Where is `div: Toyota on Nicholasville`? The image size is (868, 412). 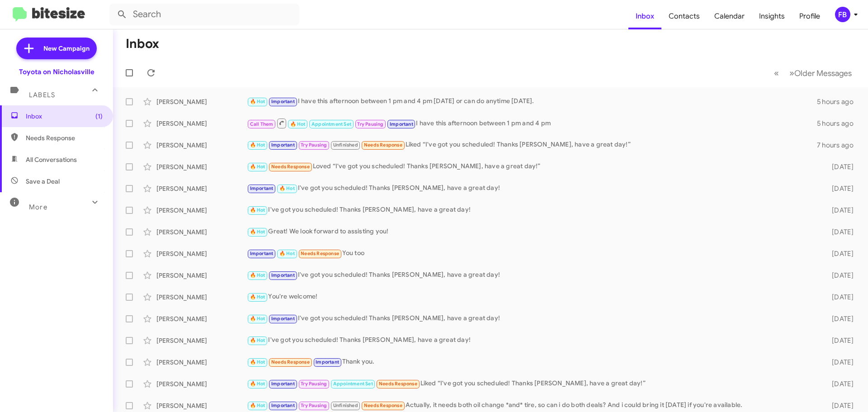 div: Toyota on Nicholasville is located at coordinates (57, 72).